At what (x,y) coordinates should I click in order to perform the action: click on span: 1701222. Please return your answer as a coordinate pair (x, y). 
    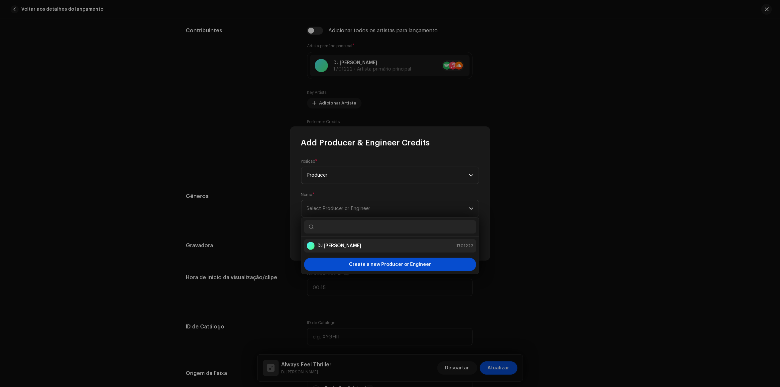
    Looking at the image, I should click on (465, 246).